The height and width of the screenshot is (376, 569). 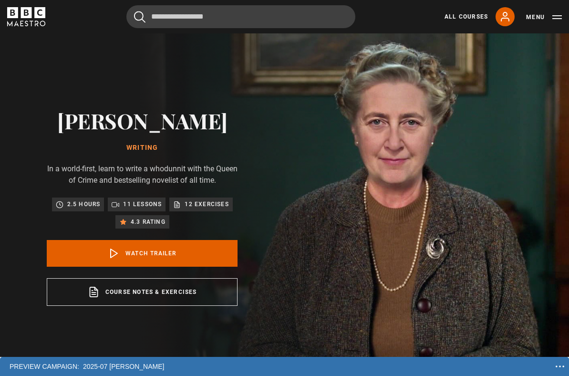 What do you see at coordinates (207, 204) in the screenshot?
I see `p: 12 exercises` at bounding box center [207, 204].